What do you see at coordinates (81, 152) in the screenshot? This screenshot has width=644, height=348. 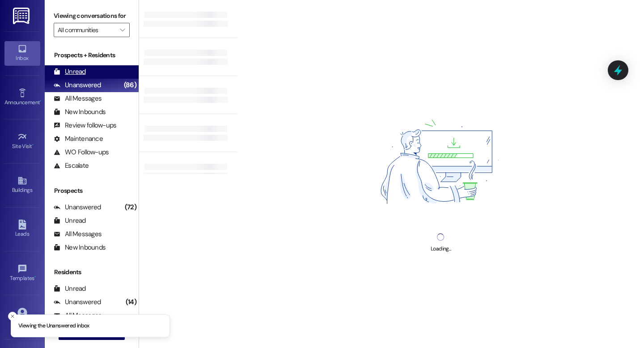 I see `div: WO Follow-ups` at bounding box center [81, 152].